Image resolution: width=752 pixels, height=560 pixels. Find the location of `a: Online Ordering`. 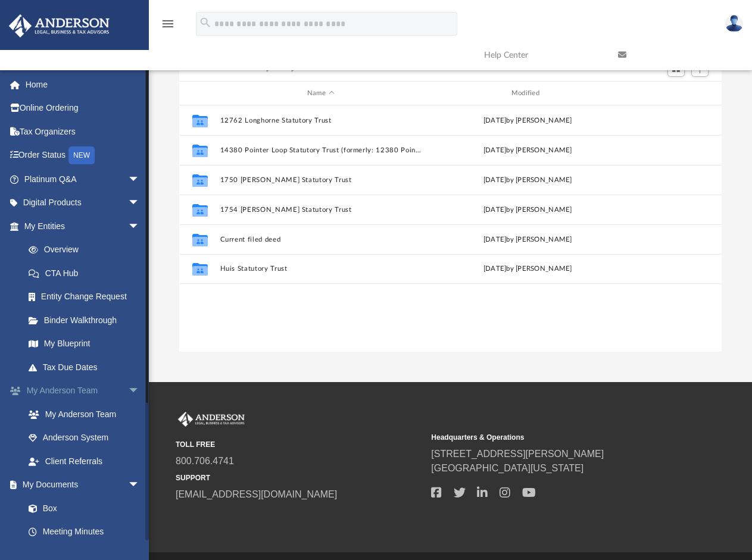

a: Online Ordering is located at coordinates (83, 109).